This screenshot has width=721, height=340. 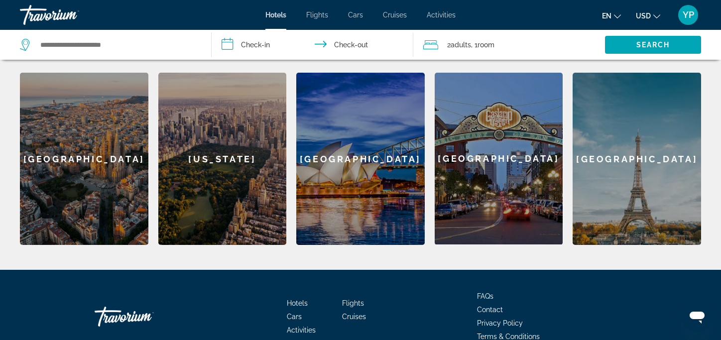 What do you see at coordinates (500, 323) in the screenshot?
I see `span: Privacy Policy` at bounding box center [500, 323].